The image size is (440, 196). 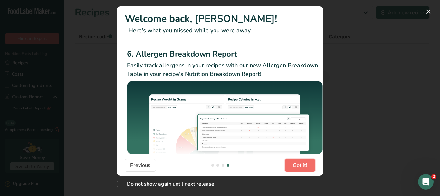 What do you see at coordinates (225, 54) in the screenshot?
I see `h2: 6. Allergen Breakdown Report` at bounding box center [225, 54].